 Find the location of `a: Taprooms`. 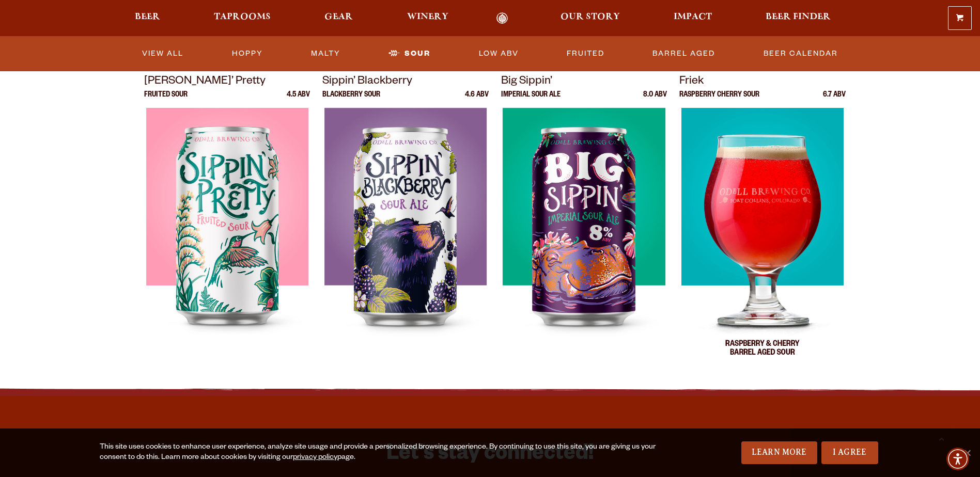

a: Taprooms is located at coordinates (242, 18).